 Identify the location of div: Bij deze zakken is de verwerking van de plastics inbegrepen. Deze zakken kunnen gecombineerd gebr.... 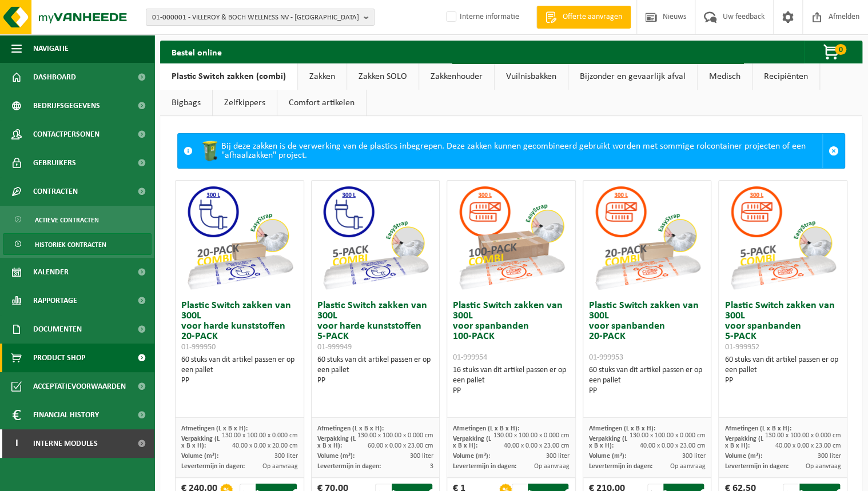
(510, 151).